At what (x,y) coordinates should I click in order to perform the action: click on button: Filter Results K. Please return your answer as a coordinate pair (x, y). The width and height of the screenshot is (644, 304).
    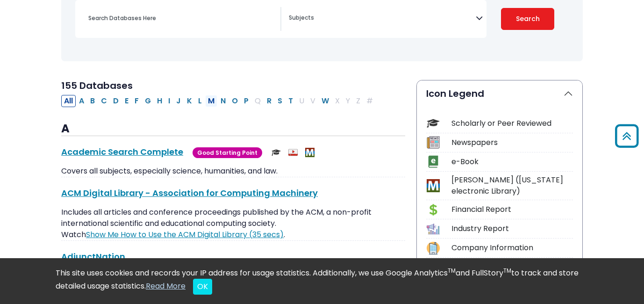
    Looking at the image, I should click on (189, 101).